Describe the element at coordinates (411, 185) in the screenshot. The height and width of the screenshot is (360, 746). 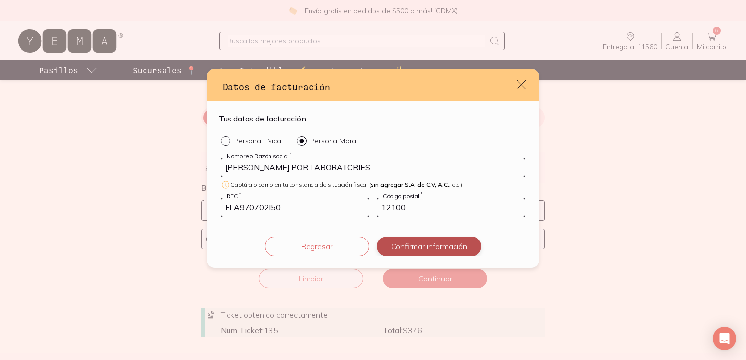
I see `span: sin agregar S.A. de C.V, A.C.,` at that location.